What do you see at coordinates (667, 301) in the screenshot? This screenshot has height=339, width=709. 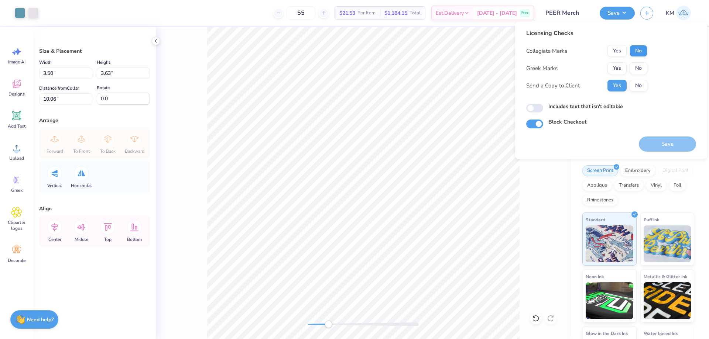 I see `img: Metallic & Glitter Ink` at bounding box center [667, 301].